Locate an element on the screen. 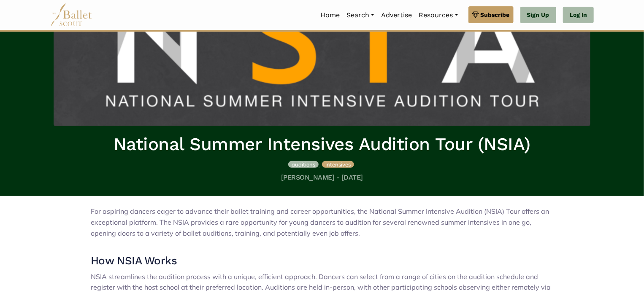 The width and height of the screenshot is (644, 293). a: Sign Up is located at coordinates (538, 15).